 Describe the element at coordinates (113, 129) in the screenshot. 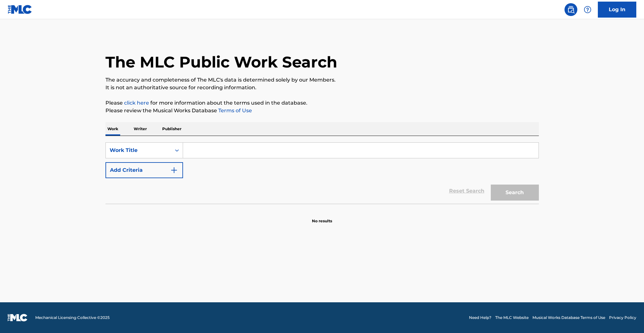

I see `p: Work` at that location.